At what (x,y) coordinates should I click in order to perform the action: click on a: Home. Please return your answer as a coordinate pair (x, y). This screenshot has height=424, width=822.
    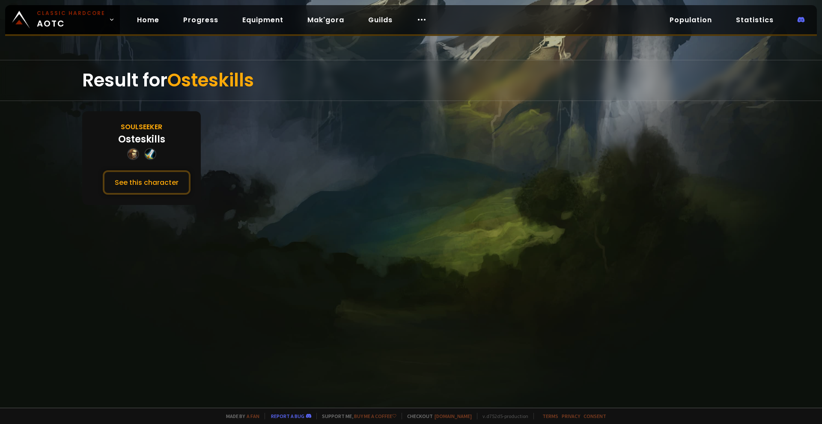
    Looking at the image, I should click on (148, 20).